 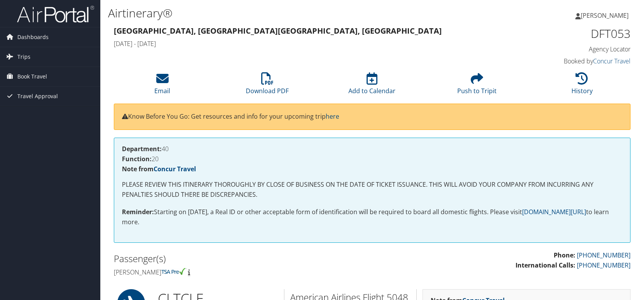 I want to click on h4: Booked by, so click(x=570, y=61).